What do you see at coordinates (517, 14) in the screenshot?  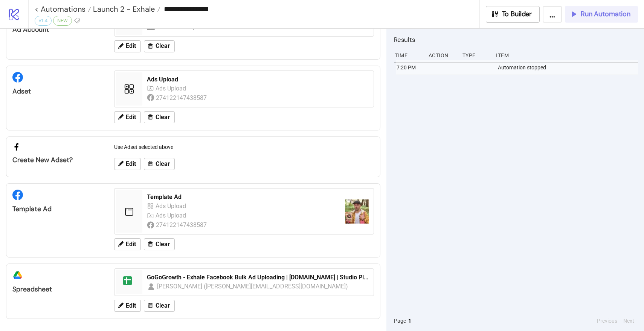 I see `span: To Builder` at bounding box center [517, 14].